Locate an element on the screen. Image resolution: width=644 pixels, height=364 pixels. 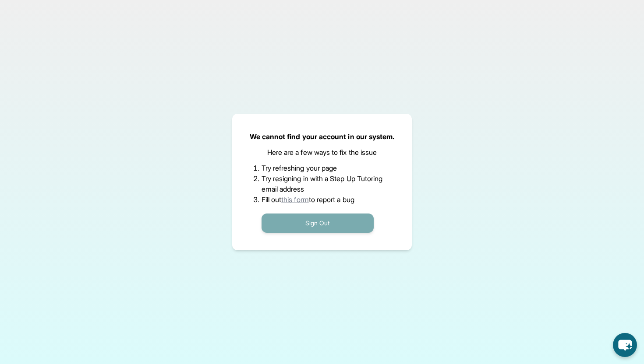
li: Fill out to report a bug is located at coordinates (322, 199).